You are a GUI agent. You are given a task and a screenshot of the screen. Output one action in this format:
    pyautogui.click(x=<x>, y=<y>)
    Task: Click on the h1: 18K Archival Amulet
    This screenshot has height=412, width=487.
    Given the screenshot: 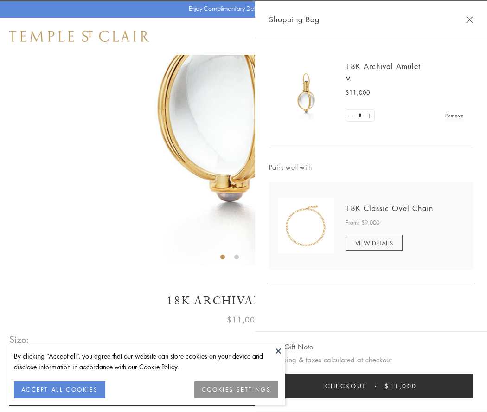 What is the action you would take?
    pyautogui.click(x=244, y=301)
    